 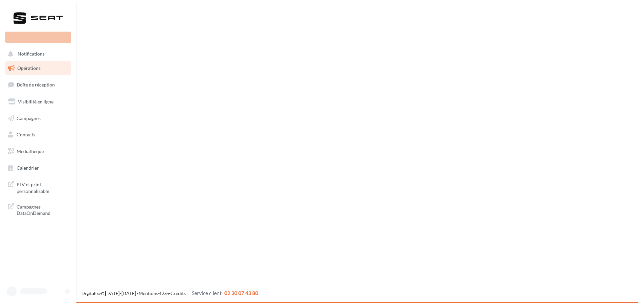 I want to click on a: Crédits, so click(x=178, y=293).